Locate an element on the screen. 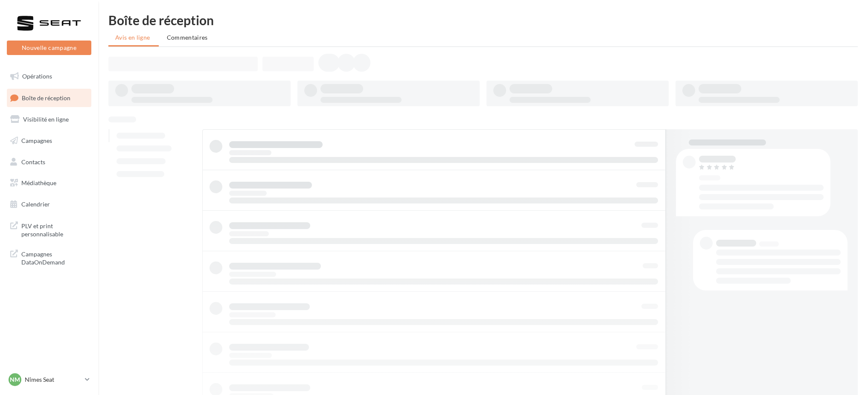 Image resolution: width=868 pixels, height=395 pixels. span: Nm is located at coordinates (15, 379).